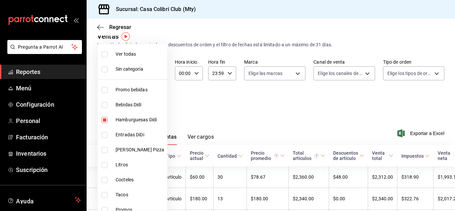 This screenshot has width=455, height=211. What do you see at coordinates (140, 105) in the screenshot?
I see `span: Bebidas Didi` at bounding box center [140, 105].